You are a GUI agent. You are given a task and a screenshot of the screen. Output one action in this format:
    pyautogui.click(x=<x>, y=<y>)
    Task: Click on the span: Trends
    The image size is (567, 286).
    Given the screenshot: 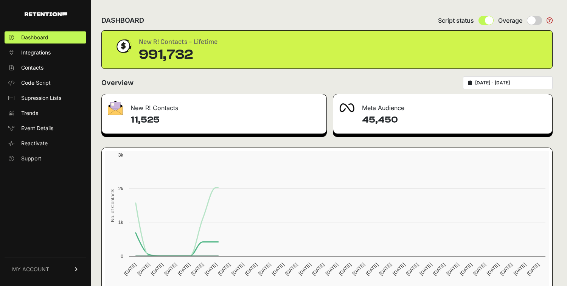 What is the action you would take?
    pyautogui.click(x=30, y=113)
    